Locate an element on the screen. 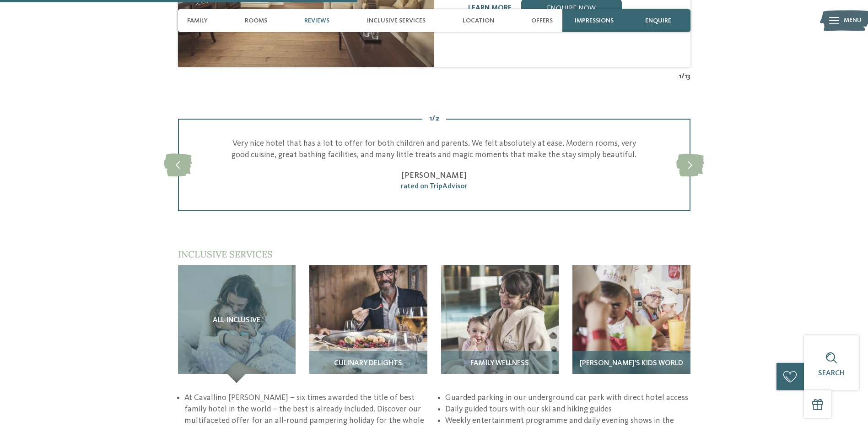 The width and height of the screenshot is (868, 427). li: Daily guided tours with our ski and hiking guides is located at coordinates (567, 409).